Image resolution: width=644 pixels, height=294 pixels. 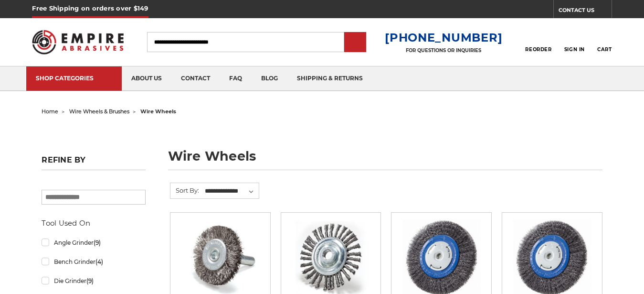 What do you see at coordinates (93, 162) in the screenshot?
I see `h5: Refine by` at bounding box center [93, 162].